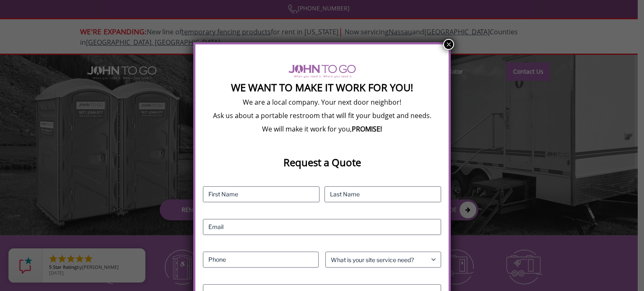  What do you see at coordinates (367, 129) in the screenshot?
I see `b: PROMISE!` at bounding box center [367, 129].